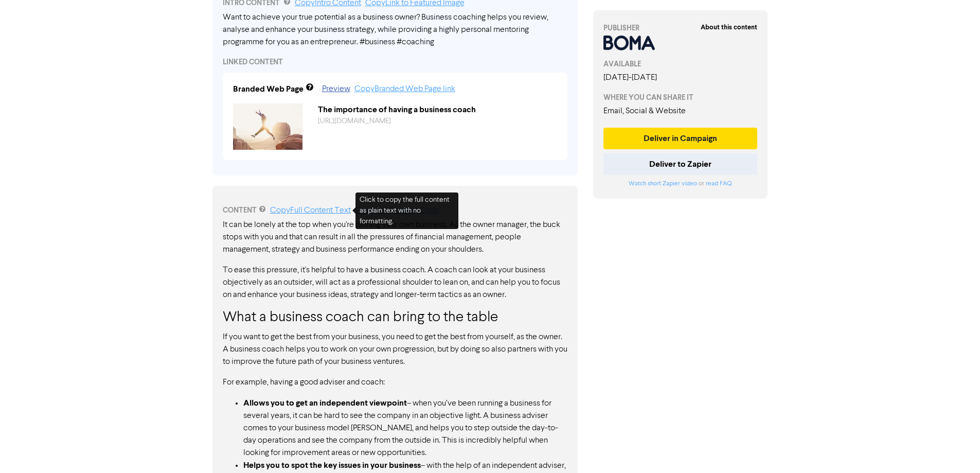 This screenshot has height=473, width=980. Describe the element at coordinates (395, 237) in the screenshot. I see `p: It can be lonely at the top when you're running your own business. As the owner manager, the buck...` at that location.